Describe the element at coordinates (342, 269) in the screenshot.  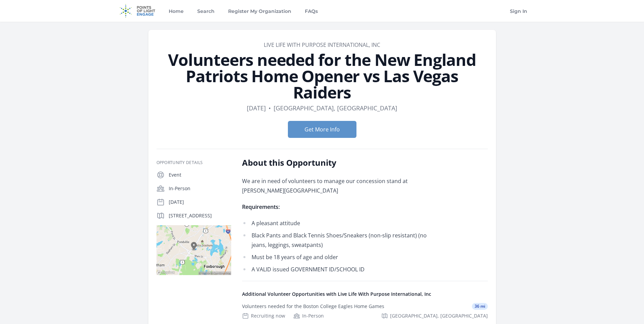
I see `li: A VALID issued GOVERNMENT ID/SCHOOL ID` at that location.